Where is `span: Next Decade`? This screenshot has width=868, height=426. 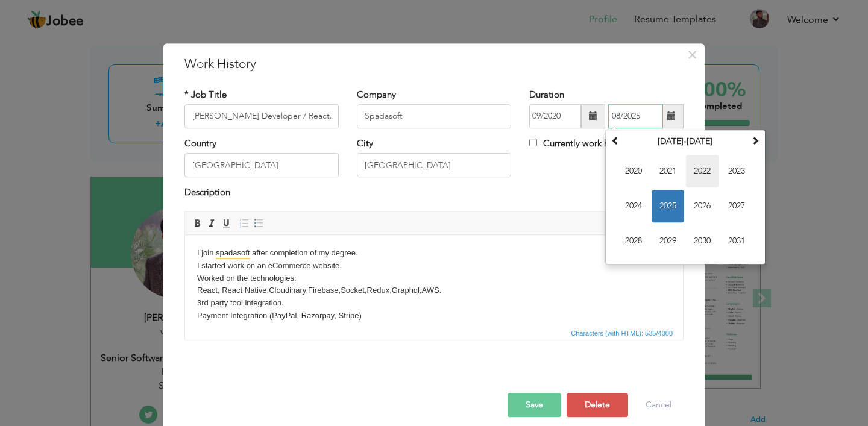
span: Next Decade is located at coordinates (755, 140).